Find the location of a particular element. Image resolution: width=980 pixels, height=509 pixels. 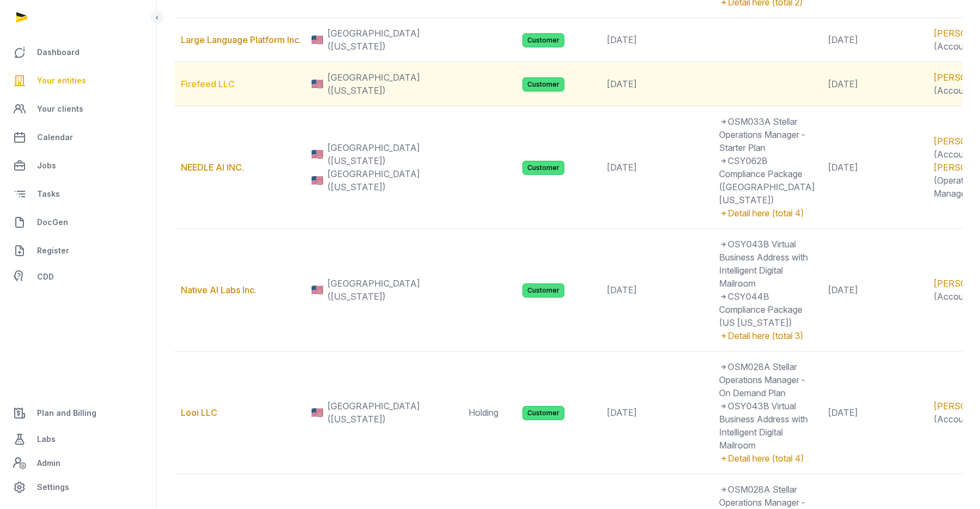

a: Dashboard is located at coordinates (78, 52).